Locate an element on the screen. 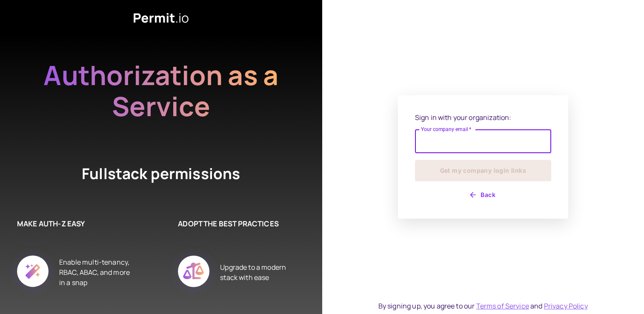 The image size is (644, 314). a: Terms of Service is located at coordinates (503, 306).